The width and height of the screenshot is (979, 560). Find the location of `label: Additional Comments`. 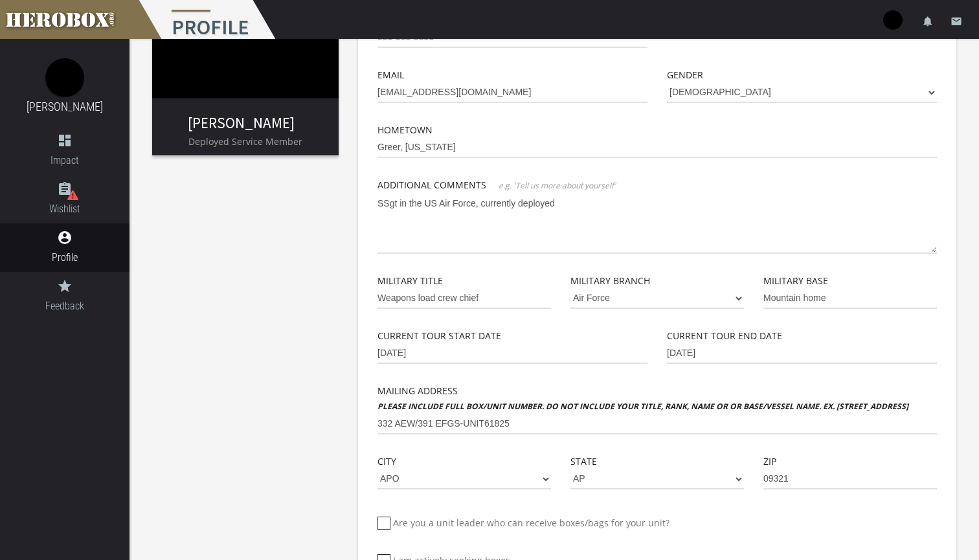

label: Additional Comments is located at coordinates (432, 184).